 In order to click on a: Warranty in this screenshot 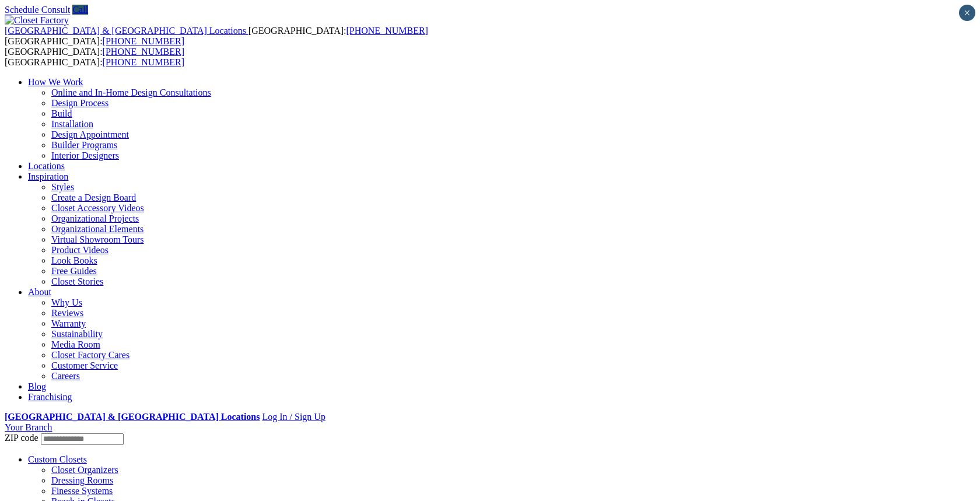, I will do `click(68, 323)`.